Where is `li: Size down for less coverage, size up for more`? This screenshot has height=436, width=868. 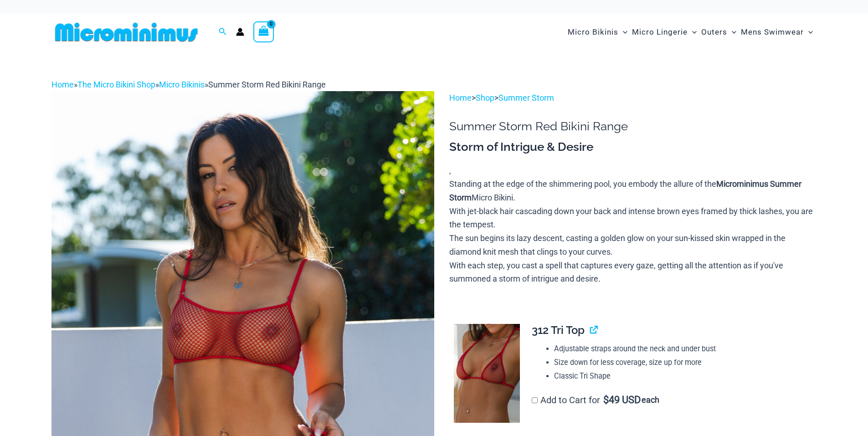 li: Size down for less coverage, size up for more is located at coordinates (682, 363).